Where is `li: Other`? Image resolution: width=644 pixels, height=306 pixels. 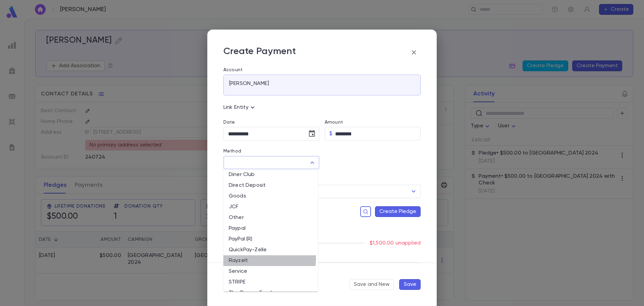
li: Other is located at coordinates (270, 217).